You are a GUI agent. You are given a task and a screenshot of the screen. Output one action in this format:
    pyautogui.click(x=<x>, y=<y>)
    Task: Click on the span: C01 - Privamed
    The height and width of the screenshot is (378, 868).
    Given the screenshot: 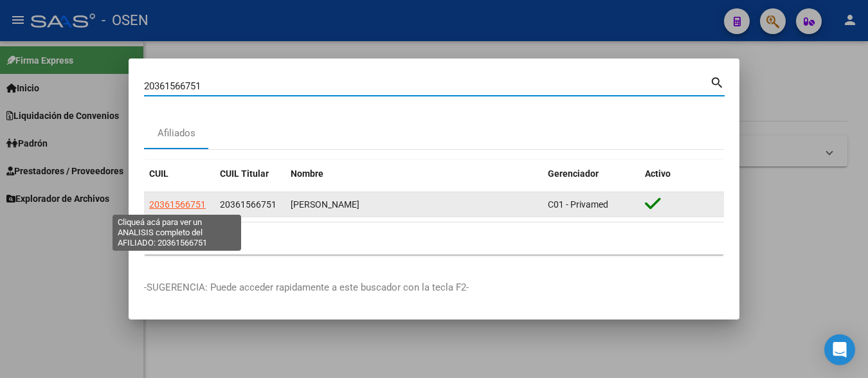 What is the action you would take?
    pyautogui.click(x=578, y=205)
    